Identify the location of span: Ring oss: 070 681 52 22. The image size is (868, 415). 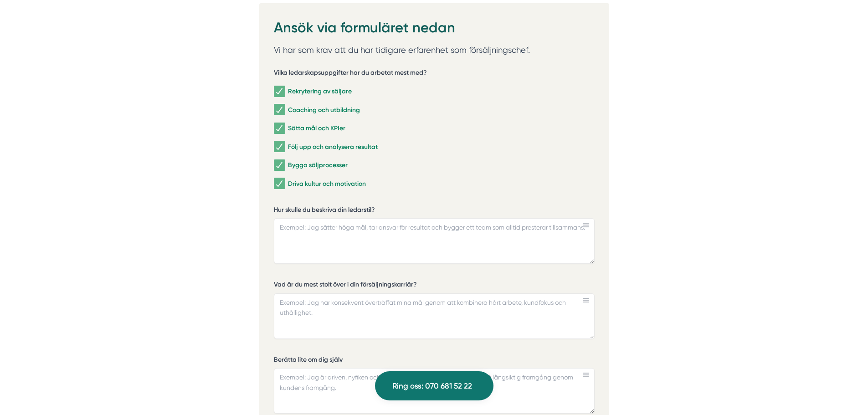
(432, 386).